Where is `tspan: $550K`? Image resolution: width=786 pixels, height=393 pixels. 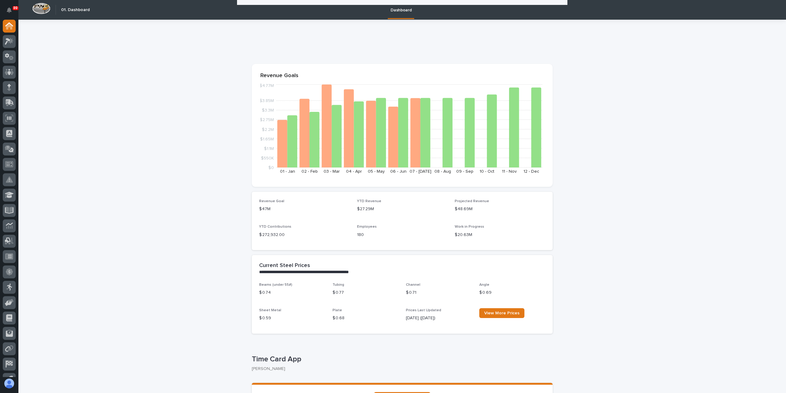
tspan: $550K is located at coordinates (268, 158).